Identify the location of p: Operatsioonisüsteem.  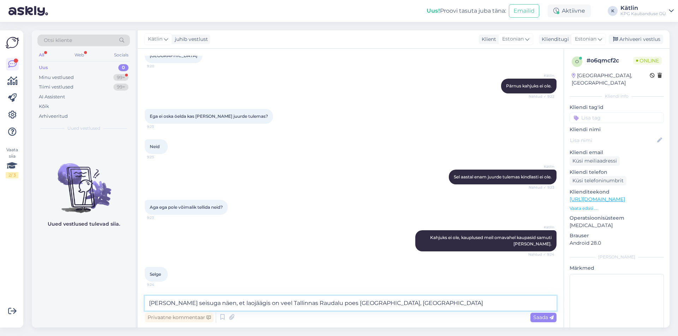
(616, 218).